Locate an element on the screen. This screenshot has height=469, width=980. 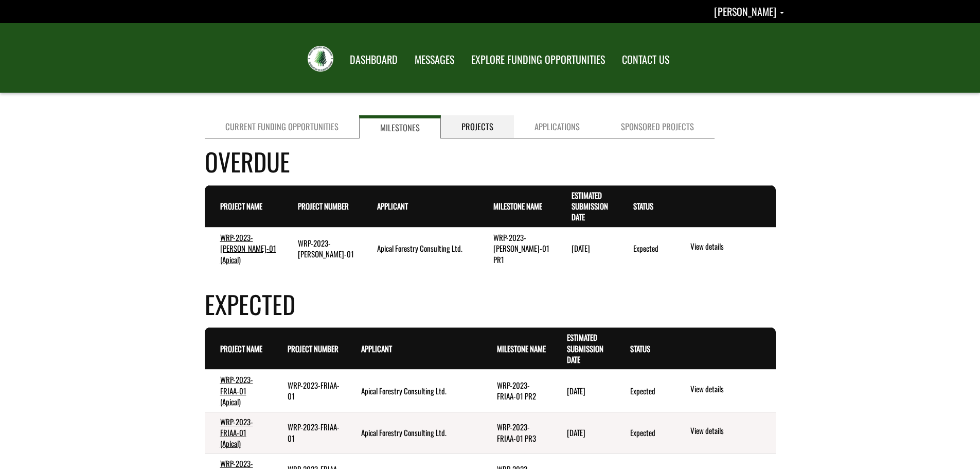
td: WRP-2023-FRIAA-01 PR3 is located at coordinates (516, 432).